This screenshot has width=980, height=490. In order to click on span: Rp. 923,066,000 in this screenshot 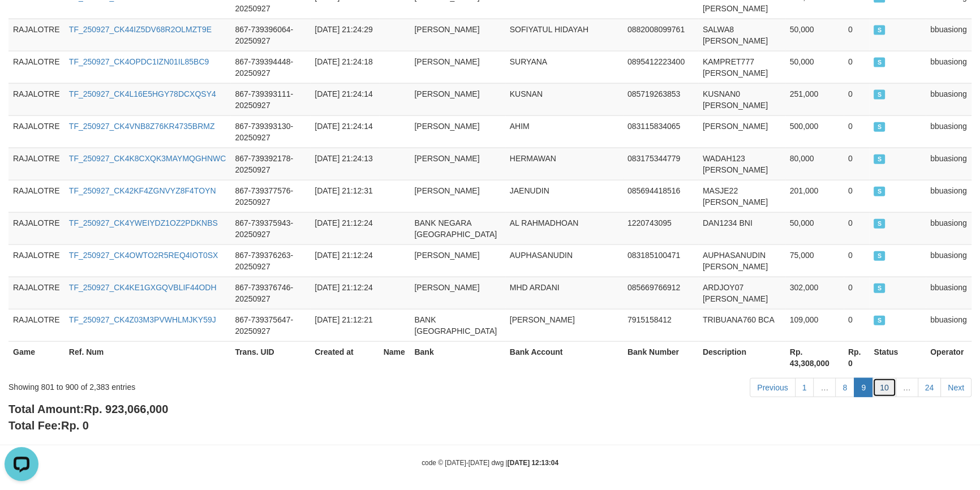, I will do `click(126, 409)`.